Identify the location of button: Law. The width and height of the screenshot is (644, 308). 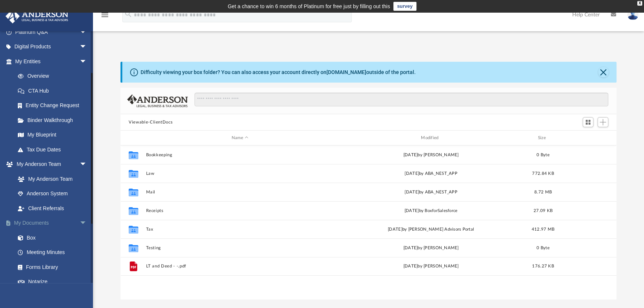
(240, 173).